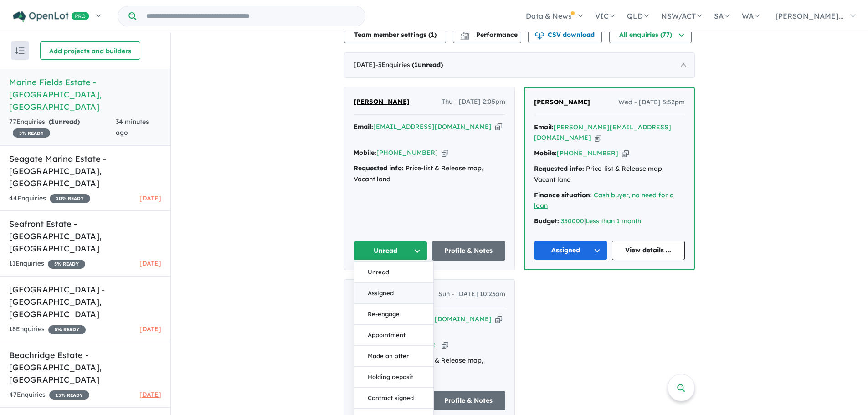  Describe the element at coordinates (563, 195) in the screenshot. I see `strong: Finance situation:` at that location.